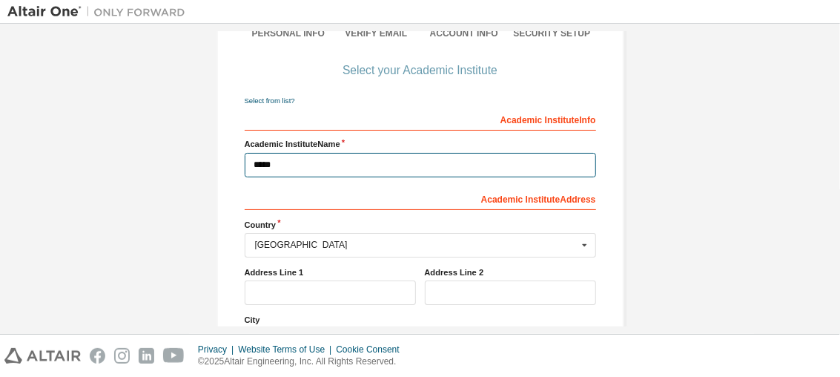  Describe the element at coordinates (420, 119) in the screenshot. I see `div: Academic Institute Info` at that location.